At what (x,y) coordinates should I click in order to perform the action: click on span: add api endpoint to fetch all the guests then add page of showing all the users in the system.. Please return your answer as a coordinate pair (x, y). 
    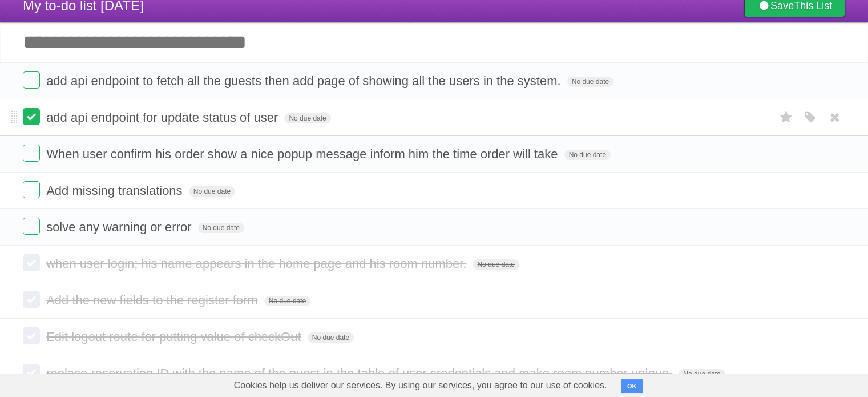
    Looking at the image, I should click on (305, 81).